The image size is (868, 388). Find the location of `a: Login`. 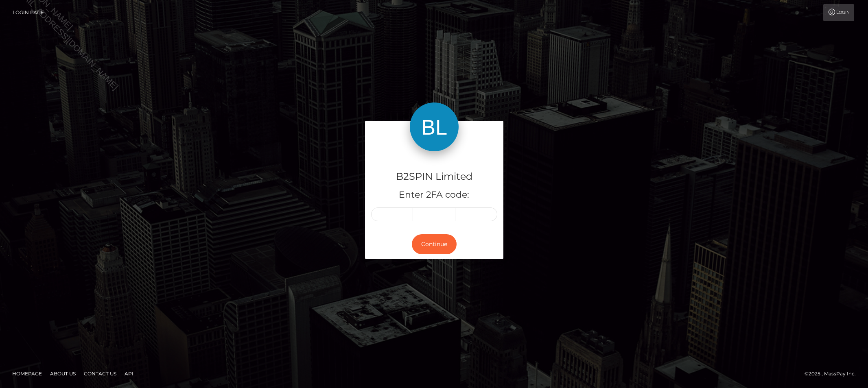

a: Login is located at coordinates (839, 13).